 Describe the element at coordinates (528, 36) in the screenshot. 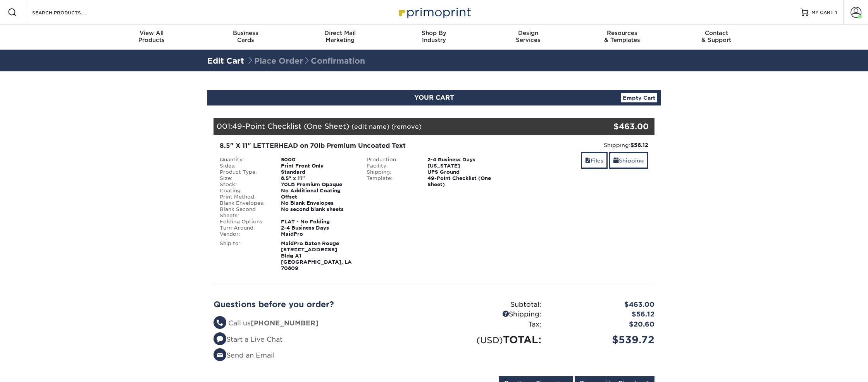

I see `div: Services` at that location.